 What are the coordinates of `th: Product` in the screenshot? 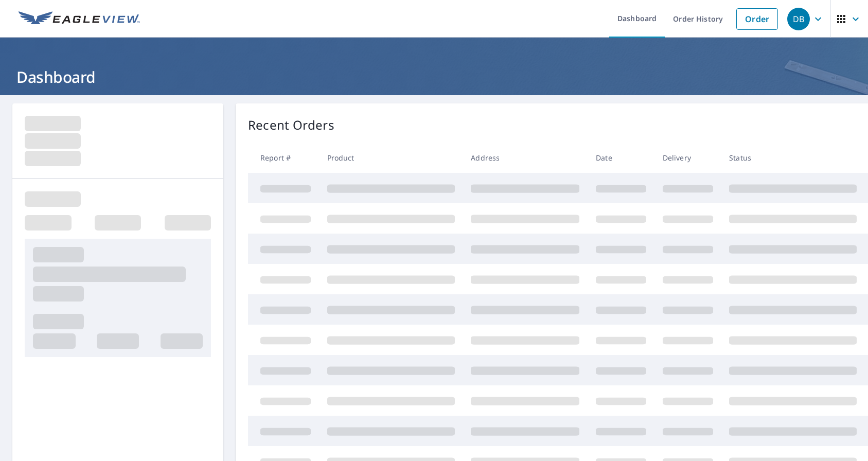 It's located at (392, 158).